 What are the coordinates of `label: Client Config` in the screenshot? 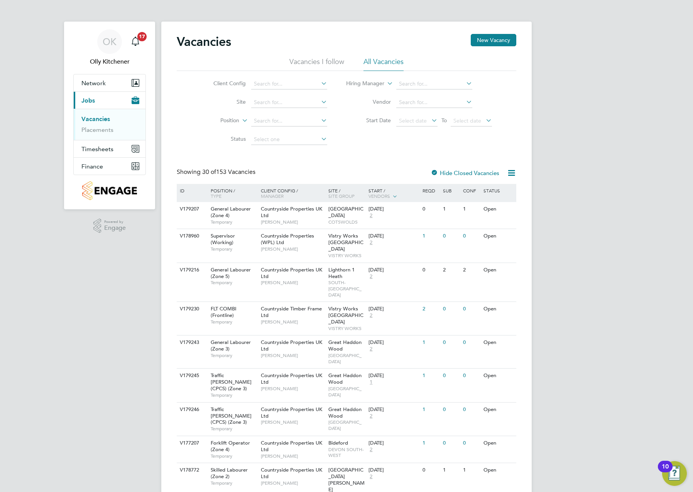 It's located at (223, 83).